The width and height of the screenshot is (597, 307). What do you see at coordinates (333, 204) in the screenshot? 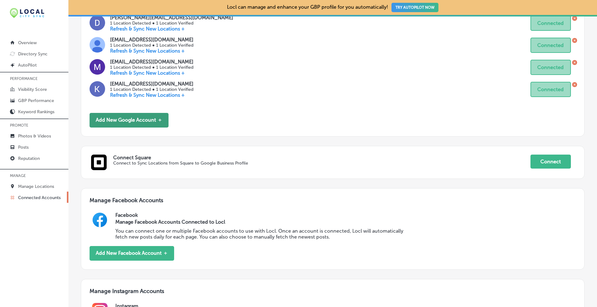
I see `h3: Manage Facebook Accounts` at bounding box center [333, 204].